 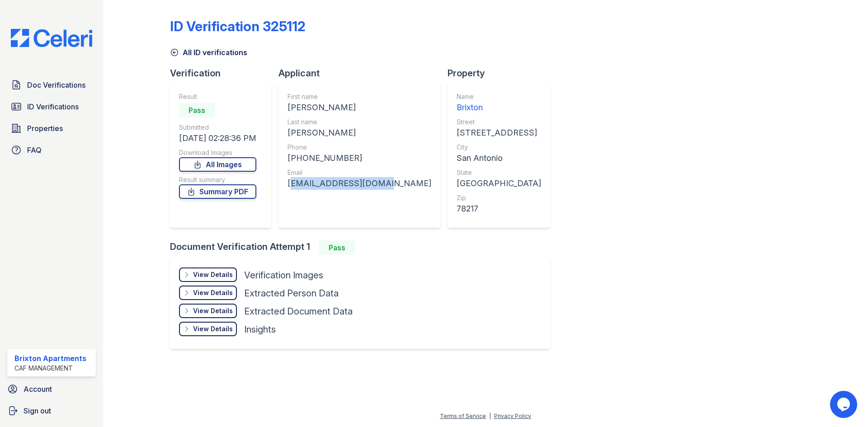 What do you see at coordinates (237, 26) in the screenshot?
I see `div: ID Verification 325112` at bounding box center [237, 26].